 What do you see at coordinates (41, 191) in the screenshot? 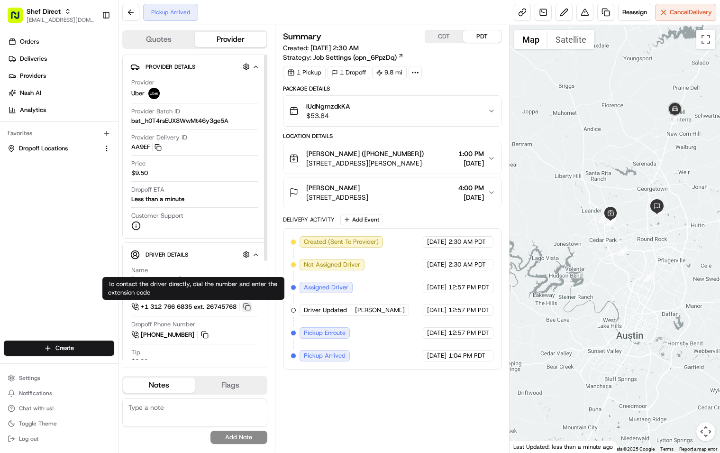
I see `a: 📗Knowledge Base` at bounding box center [41, 191].